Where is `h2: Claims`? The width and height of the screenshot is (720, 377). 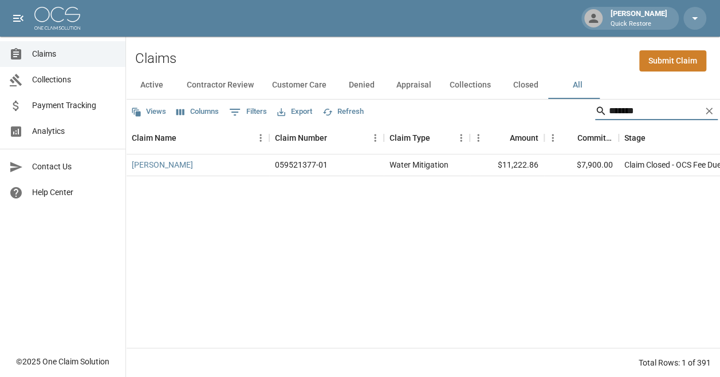 h2: Claims is located at coordinates (156, 58).